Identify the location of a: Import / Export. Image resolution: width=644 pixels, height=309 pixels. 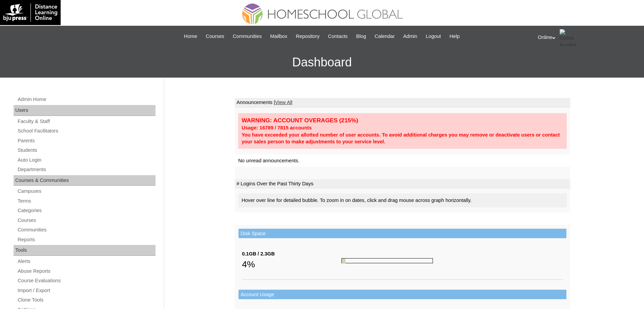
(86, 291).